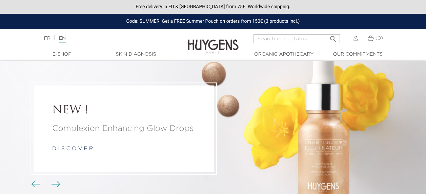 The width and height of the screenshot is (426, 194). Describe the element at coordinates (358, 54) in the screenshot. I see `a: Our commitments` at that location.